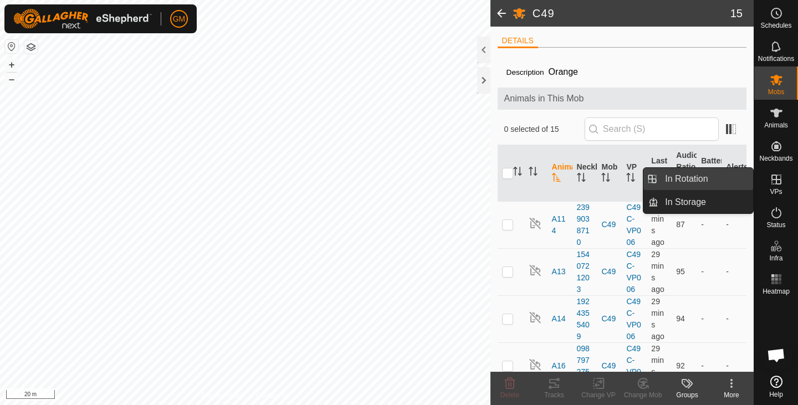 This screenshot has width=798, height=405. What do you see at coordinates (563, 72) in the screenshot?
I see `span: Orange` at bounding box center [563, 72].